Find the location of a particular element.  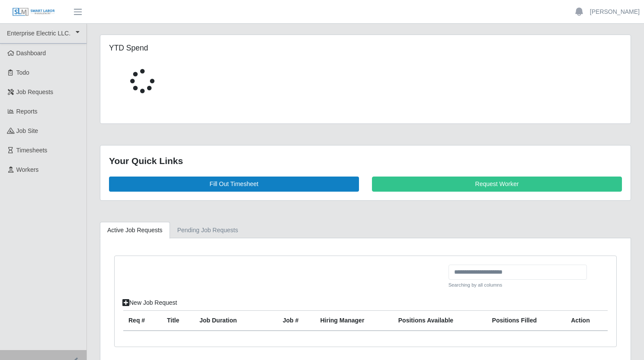

span: Workers is located at coordinates (28, 170).